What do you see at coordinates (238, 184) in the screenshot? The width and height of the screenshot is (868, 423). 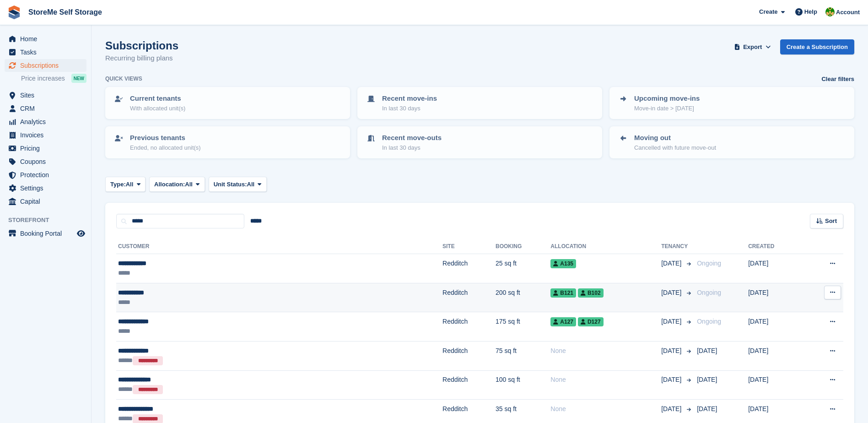 I see `button: Unit Status: All` at bounding box center [238, 184].